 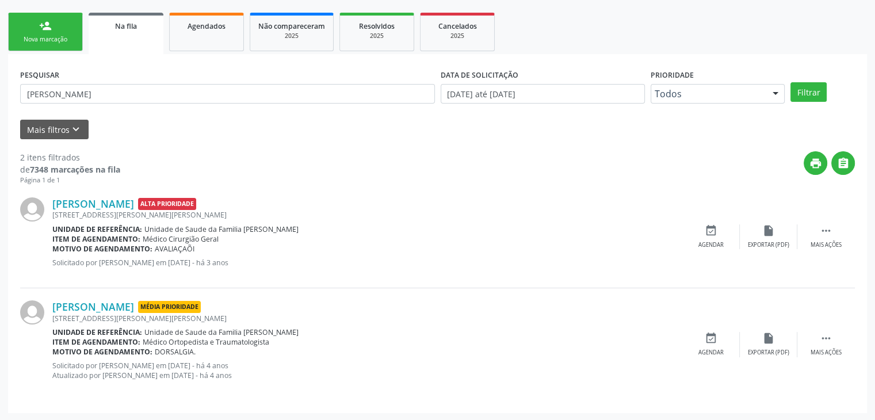 What do you see at coordinates (292, 26) in the screenshot?
I see `span: Não compareceram` at bounding box center [292, 26].